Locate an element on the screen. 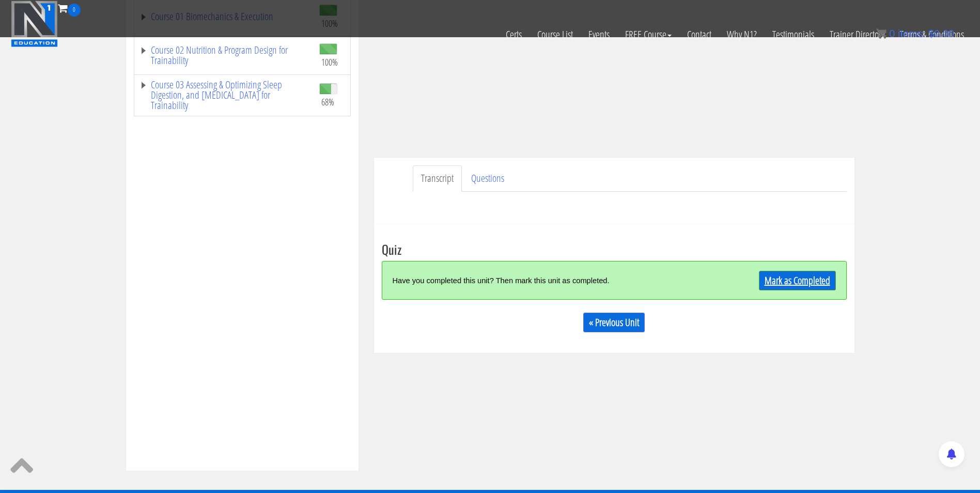  span: items: is located at coordinates (911, 34).